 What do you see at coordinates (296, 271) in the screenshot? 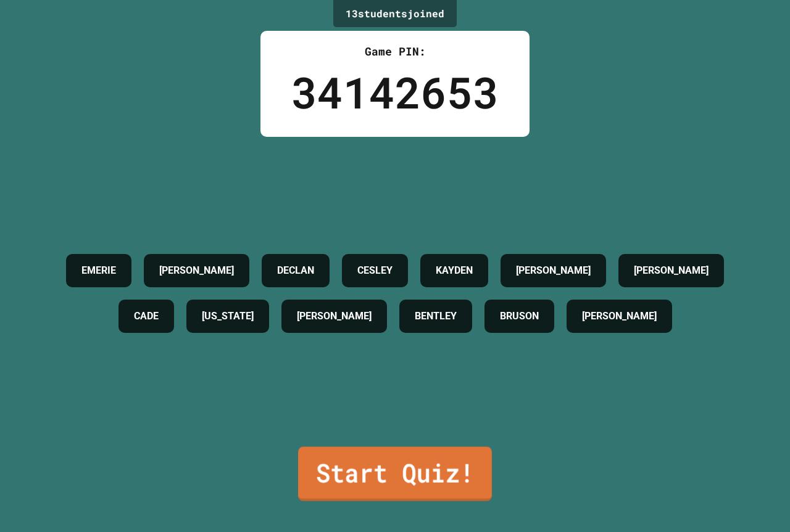
I see `h4: DECLAN` at bounding box center [296, 271].